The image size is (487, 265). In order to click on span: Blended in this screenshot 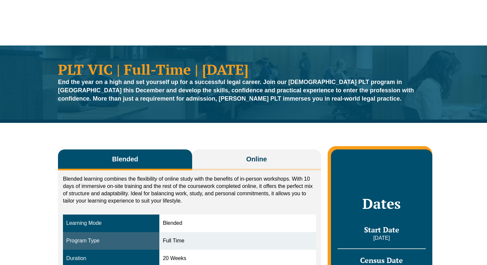, I will do `click(125, 159)`.